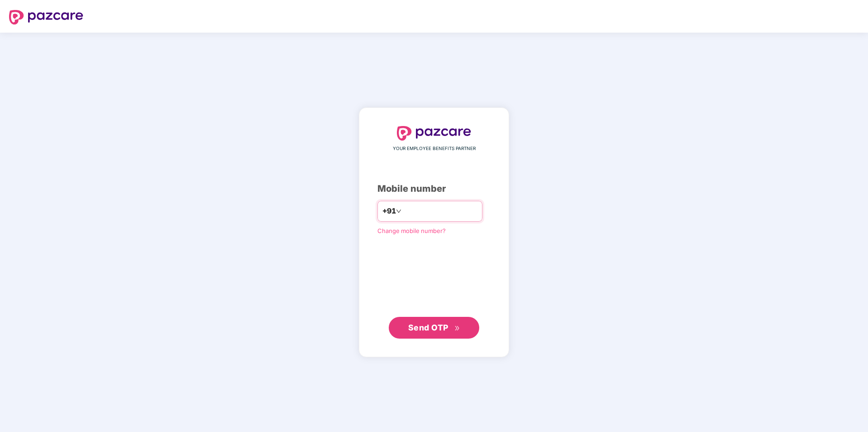 The image size is (868, 432). Describe the element at coordinates (457, 328) in the screenshot. I see `span: double-right` at that location.